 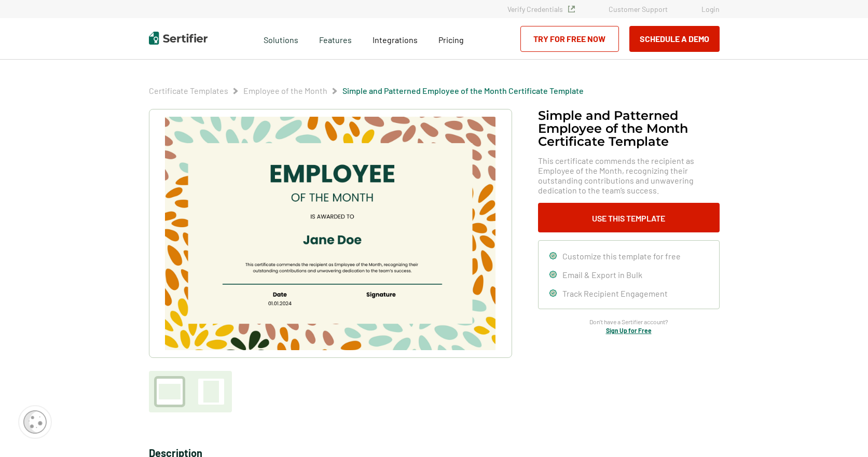 What do you see at coordinates (675, 38) in the screenshot?
I see `button: Schedule a Demo` at bounding box center [675, 38].